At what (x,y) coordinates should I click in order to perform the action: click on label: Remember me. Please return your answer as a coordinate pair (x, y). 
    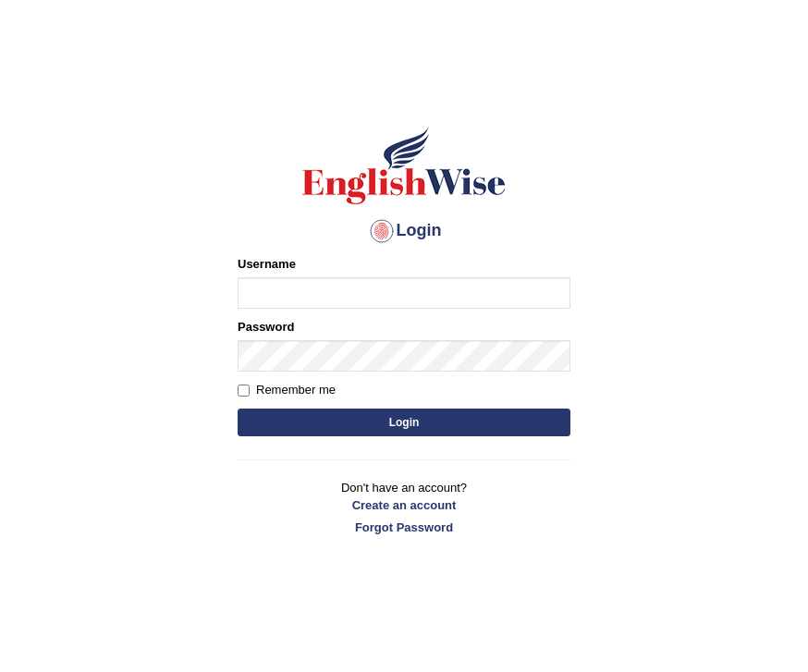
    Looking at the image, I should click on (287, 390).